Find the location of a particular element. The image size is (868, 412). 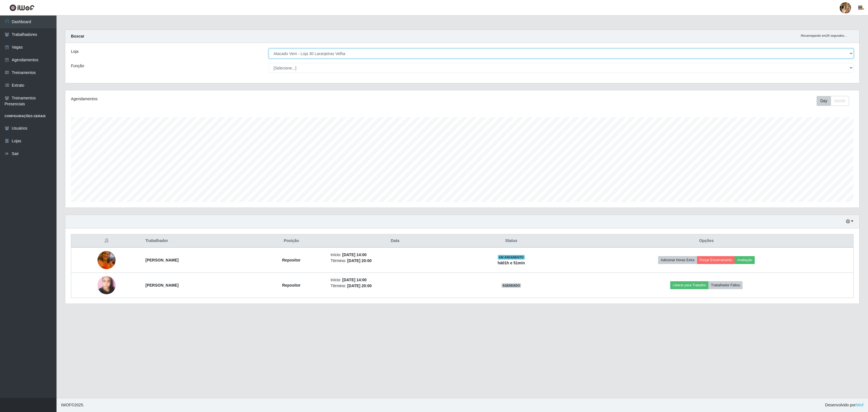

div: Agendamentos is located at coordinates (231, 99).